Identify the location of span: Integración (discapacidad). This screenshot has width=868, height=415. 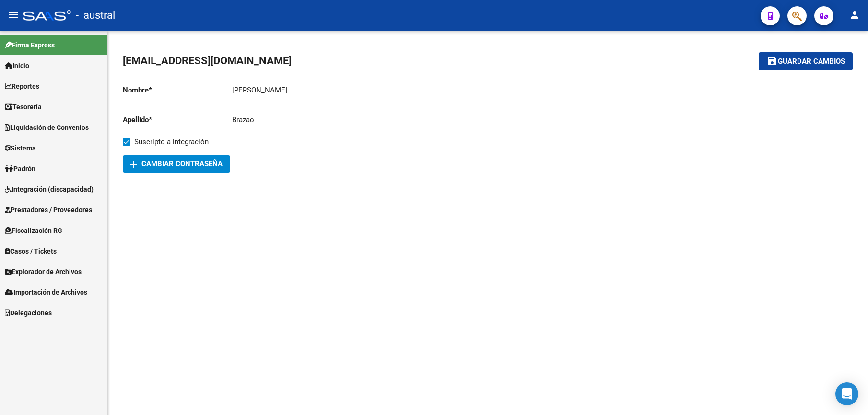
(49, 189).